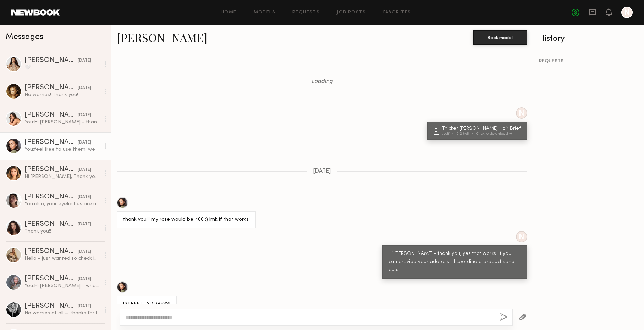 This screenshot has height=330, width=644. What do you see at coordinates (186, 220) in the screenshot?
I see `div: thank you!!! my rate would be 400 :) lmk if that works!` at bounding box center [186, 220].